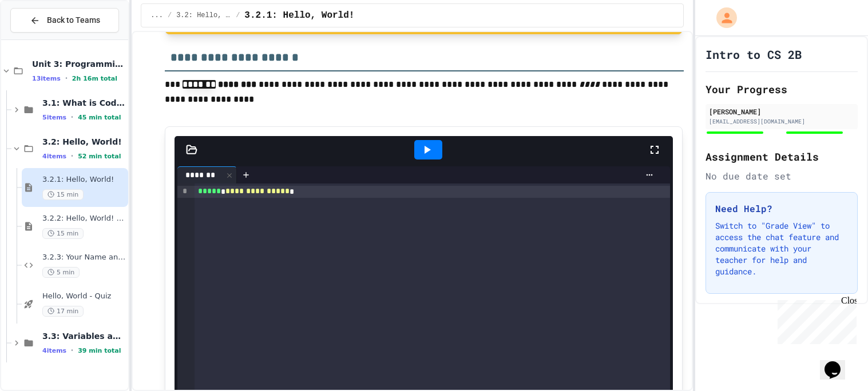 This screenshot has width=868, height=391. What do you see at coordinates (782, 176) in the screenshot?
I see `div: No due date set` at bounding box center [782, 176].